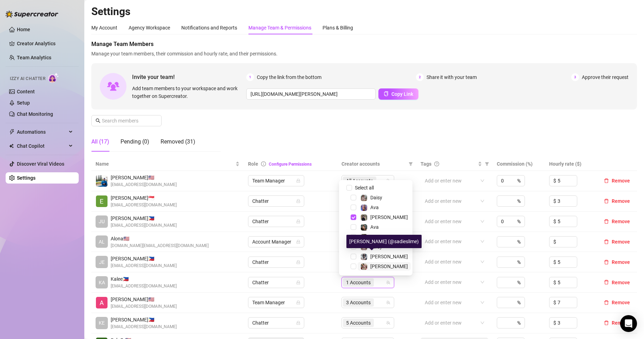 The height and width of the screenshot is (339, 644). I want to click on span: Team Manager, so click(276, 303).